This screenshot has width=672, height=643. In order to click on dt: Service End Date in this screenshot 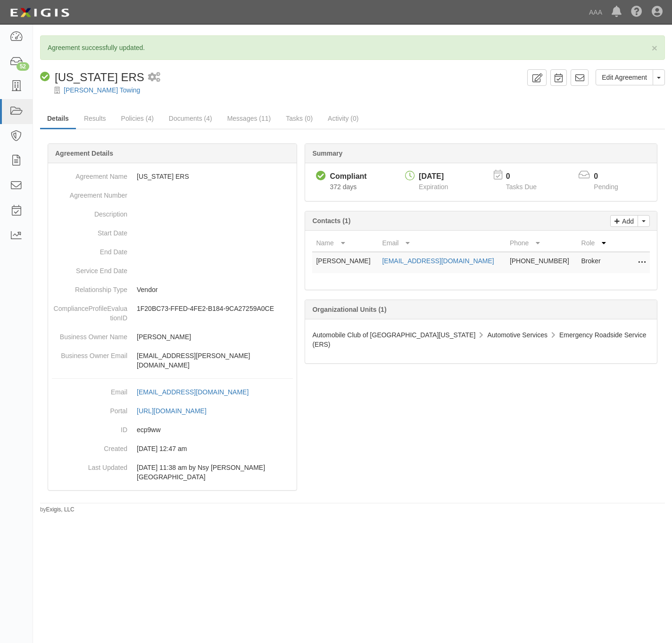, I will do `click(90, 268)`.